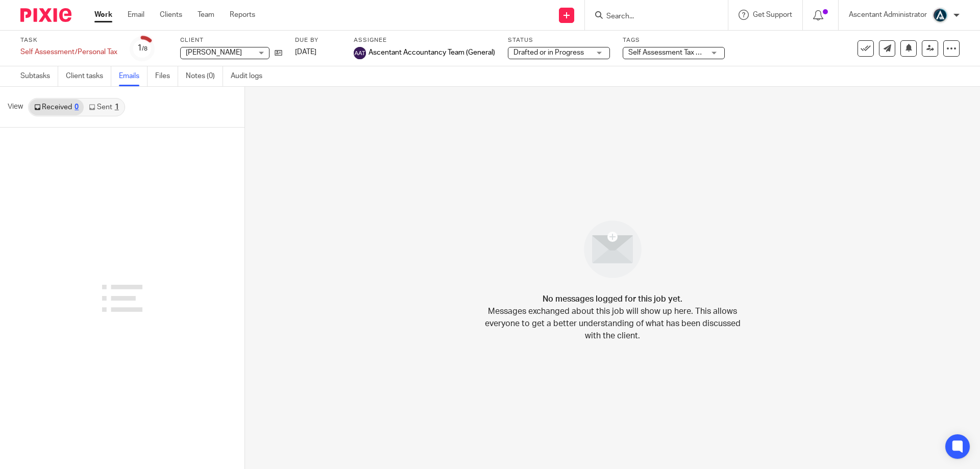  What do you see at coordinates (613, 324) in the screenshot?
I see `p: Messages exchanged about this job will show up here. This allows everyone to get a better underst...` at bounding box center [613, 324].